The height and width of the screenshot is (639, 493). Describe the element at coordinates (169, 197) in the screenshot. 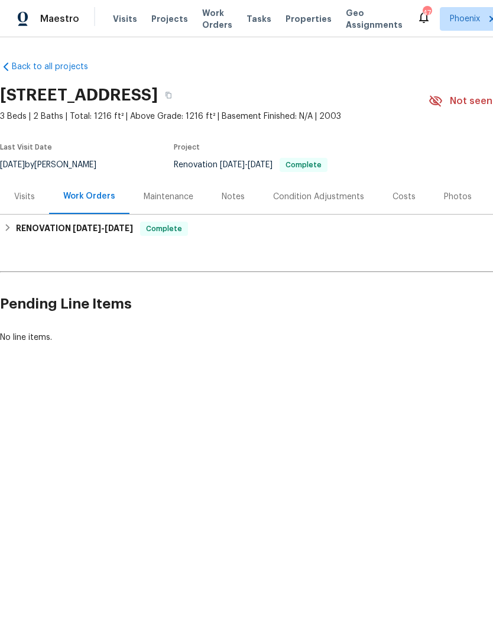

I see `div: Maintenance` at that location.